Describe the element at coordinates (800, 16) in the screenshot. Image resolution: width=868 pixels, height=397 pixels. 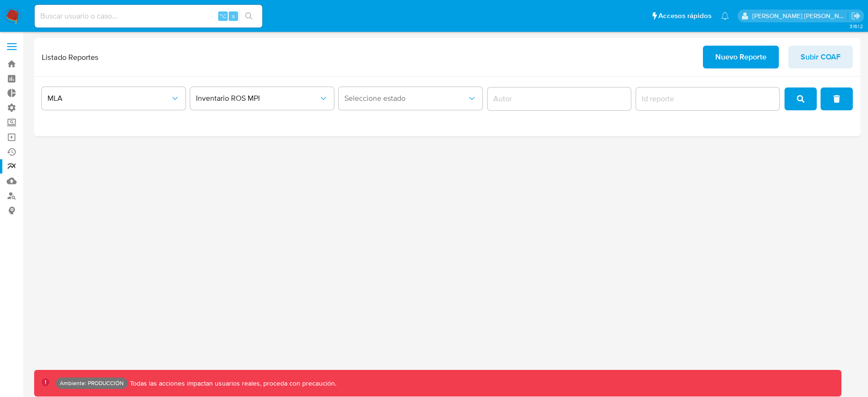
I see `p: jarvi.zambrano@mercadolibre.com.co` at that location.